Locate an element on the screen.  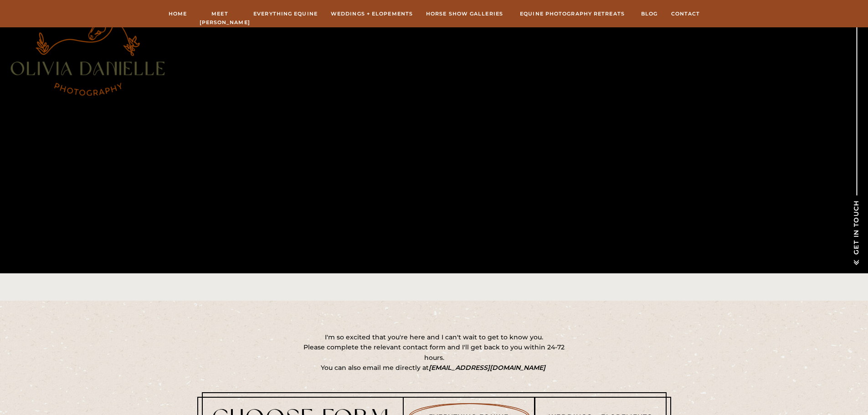
nav: Contact is located at coordinates (686, 14).